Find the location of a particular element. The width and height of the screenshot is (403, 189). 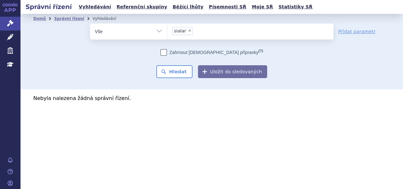

a: Moje SŘ is located at coordinates (263, 7).